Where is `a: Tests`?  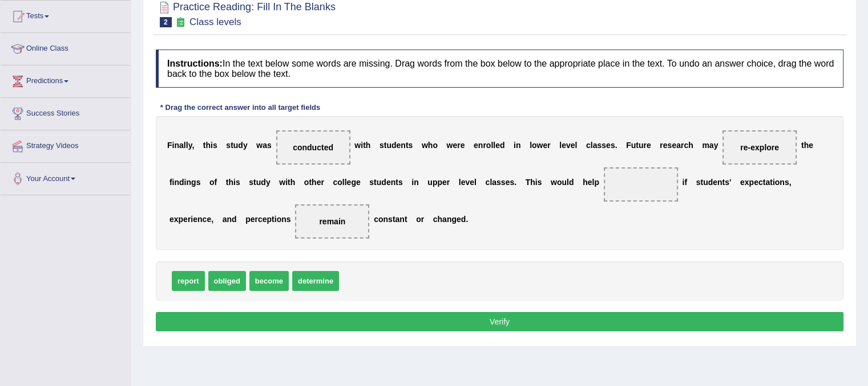 a: Tests is located at coordinates (66, 15).